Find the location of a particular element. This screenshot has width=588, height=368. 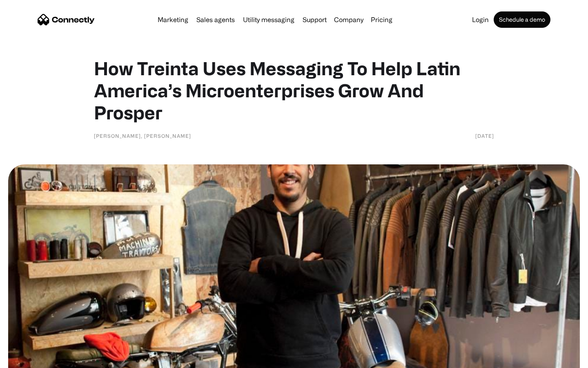

ul: Language list is located at coordinates (32, 359).